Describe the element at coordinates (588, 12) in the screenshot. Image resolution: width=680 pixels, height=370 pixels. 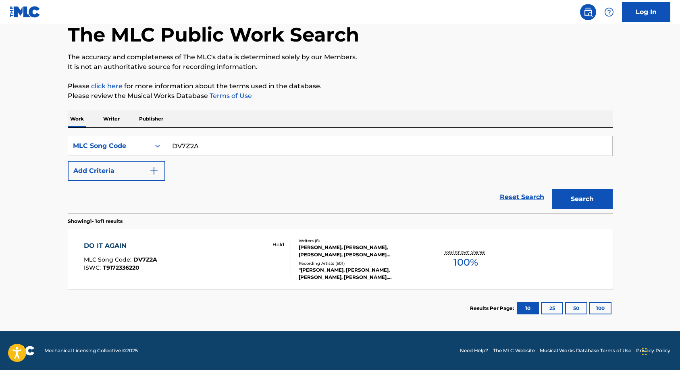
I see `img: search` at that location.